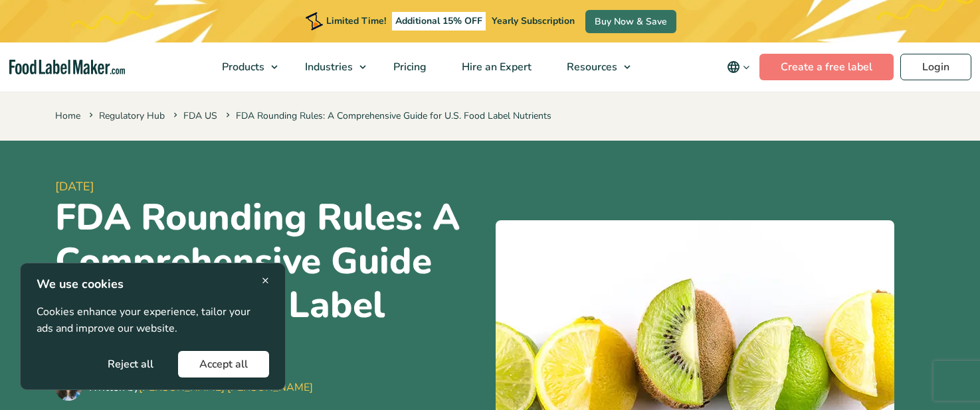 This screenshot has height=410, width=980. Describe the element at coordinates (131, 365) in the screenshot. I see `button: Reject all` at that location.